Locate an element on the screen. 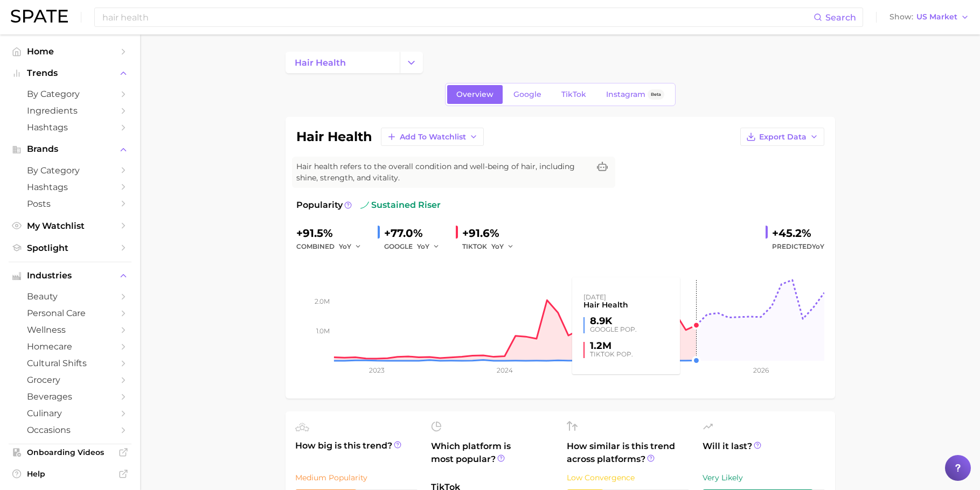 This screenshot has width=980, height=490. button: Industries is located at coordinates (70, 275).